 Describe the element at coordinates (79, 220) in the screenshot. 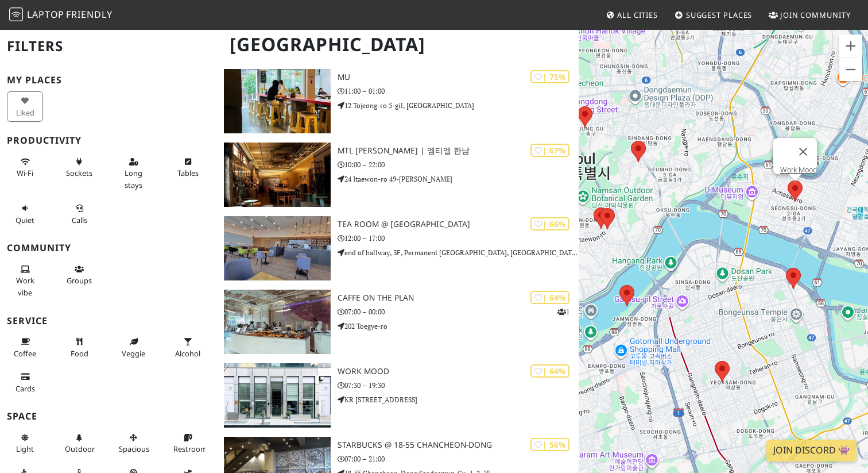

I see `span: Video/audio calls` at that location.